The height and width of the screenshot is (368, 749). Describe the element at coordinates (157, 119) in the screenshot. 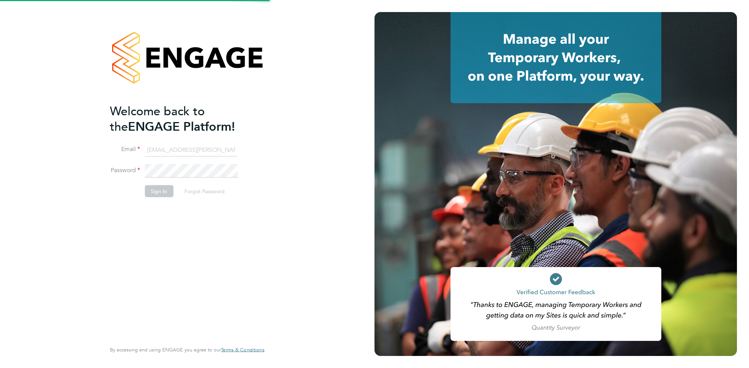

I see `span: Welcome back to the` at that location.